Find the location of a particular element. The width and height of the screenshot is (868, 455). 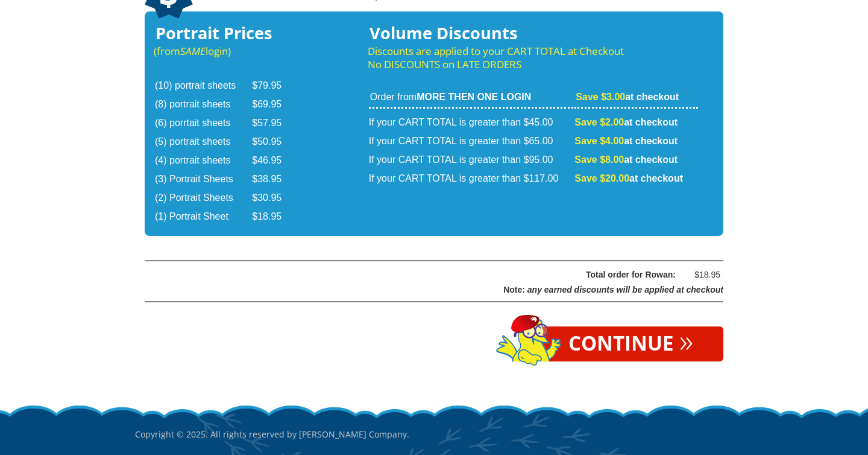

td: (4) portrait sheets is located at coordinates (202, 160).